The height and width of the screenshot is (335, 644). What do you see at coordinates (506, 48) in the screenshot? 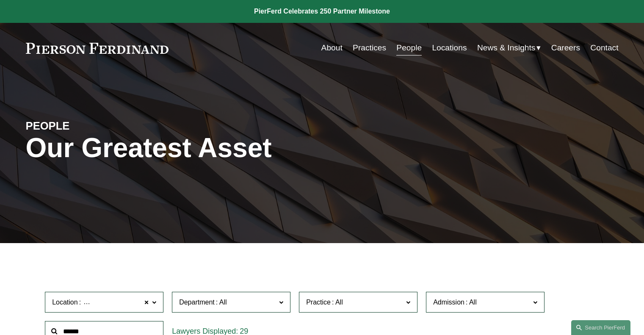
I see `span: News & Insights` at bounding box center [506, 48].